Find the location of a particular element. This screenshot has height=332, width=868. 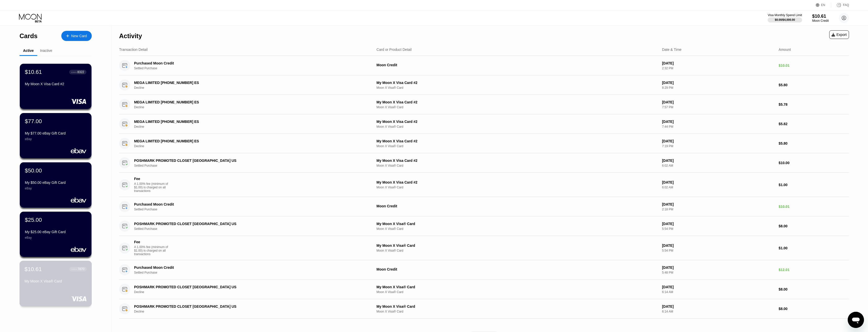

div: Active is located at coordinates (28, 51).